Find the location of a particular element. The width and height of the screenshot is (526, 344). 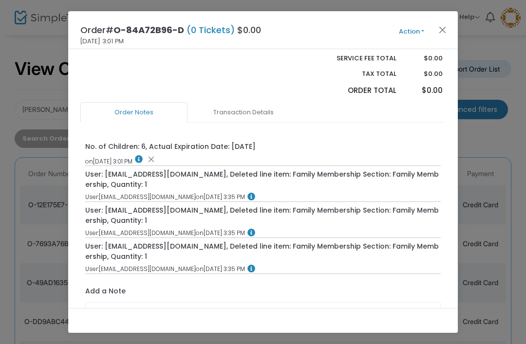

h4: Order# $0.00 is located at coordinates (170, 30).